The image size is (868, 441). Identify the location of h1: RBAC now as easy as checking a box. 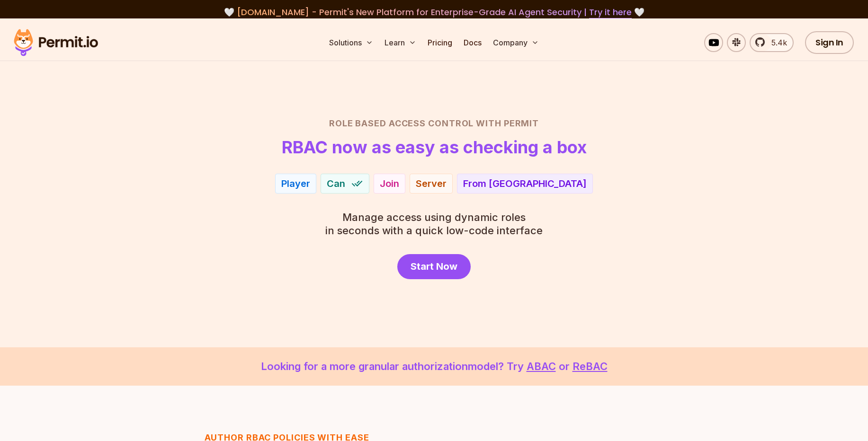
(434, 148).